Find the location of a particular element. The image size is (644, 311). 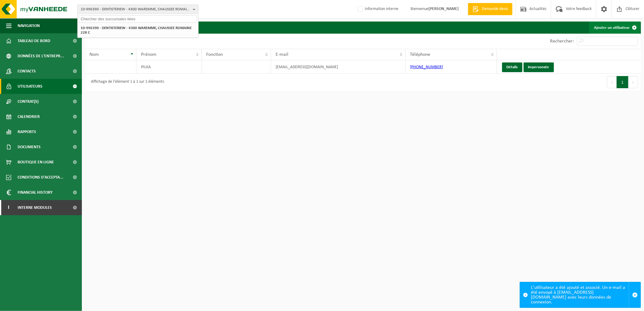

span: Téléphone is located at coordinates (420, 54).